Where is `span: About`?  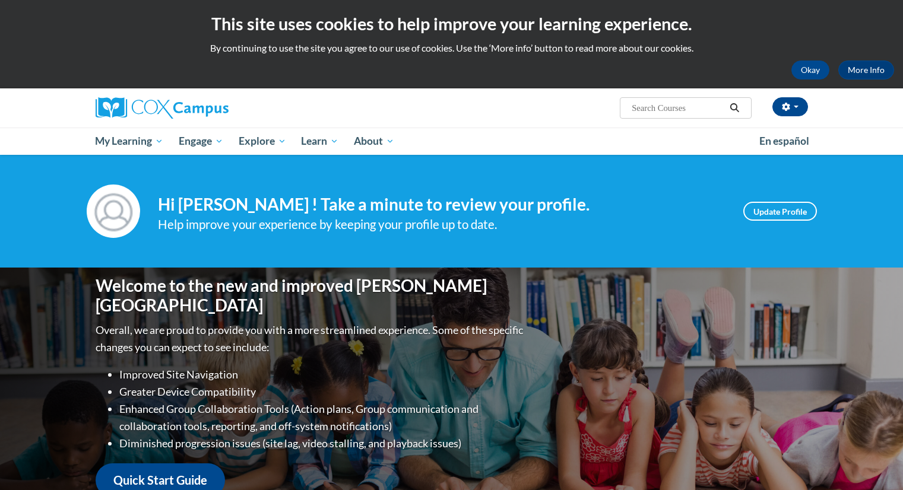 span: About is located at coordinates (374, 141).